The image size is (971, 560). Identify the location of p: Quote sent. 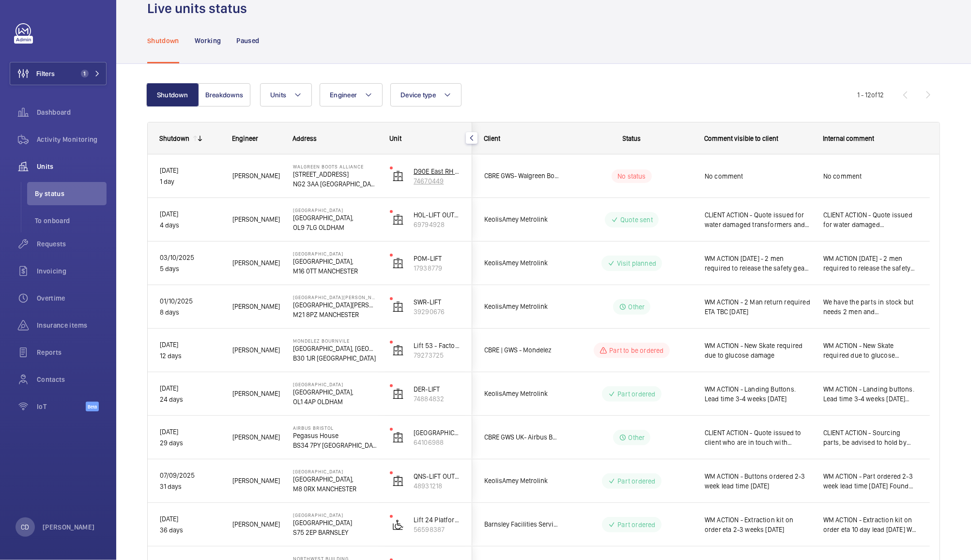
(637, 220).